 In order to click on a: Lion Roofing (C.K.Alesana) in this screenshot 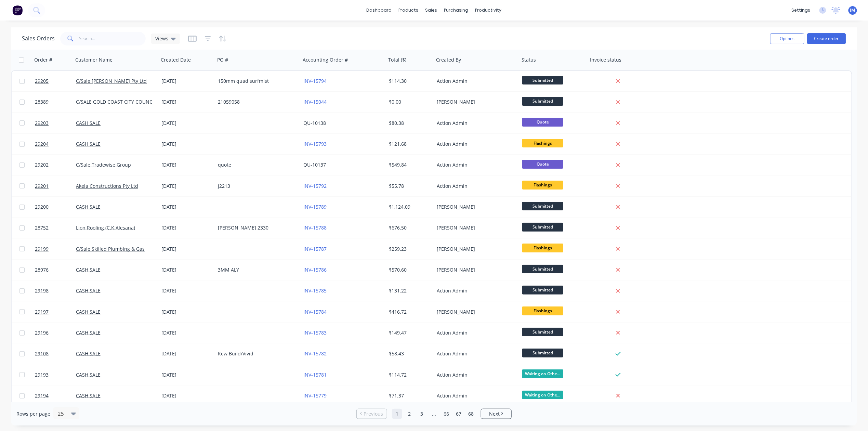, I will do `click(105, 228)`.